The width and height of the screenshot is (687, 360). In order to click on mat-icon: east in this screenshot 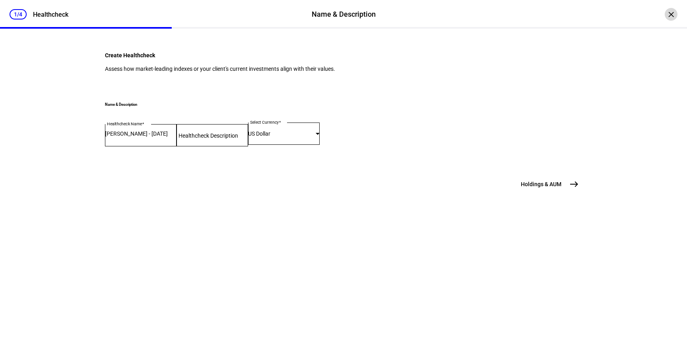, I will do `click(574, 184)`.